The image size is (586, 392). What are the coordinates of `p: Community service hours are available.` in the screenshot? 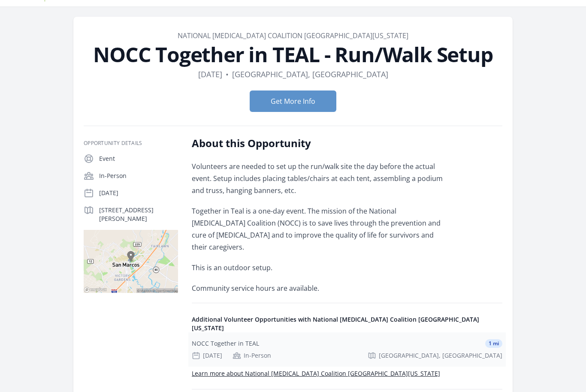 It's located at (317, 289).